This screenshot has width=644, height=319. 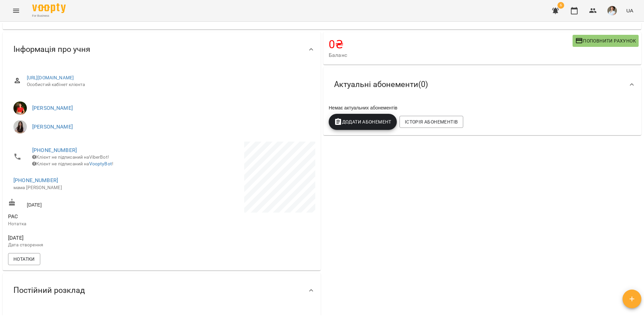 What do you see at coordinates (51, 49) in the screenshot?
I see `span: Інформація про учня` at bounding box center [51, 49].